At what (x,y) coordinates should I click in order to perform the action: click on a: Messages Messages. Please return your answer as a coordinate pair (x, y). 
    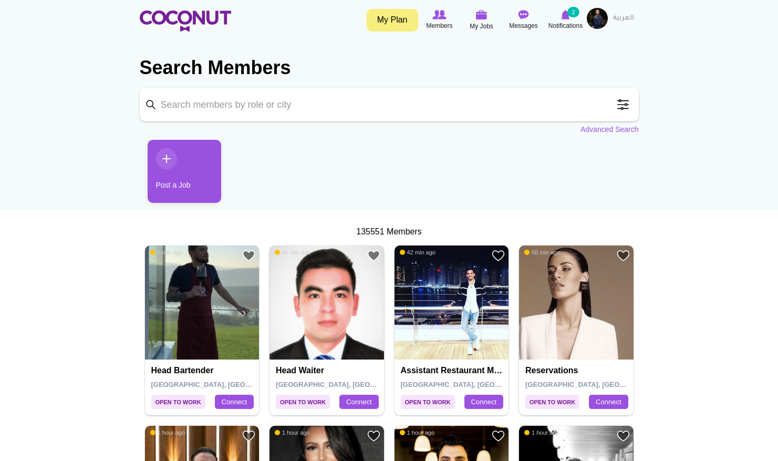
    Looking at the image, I should click on (524, 20).